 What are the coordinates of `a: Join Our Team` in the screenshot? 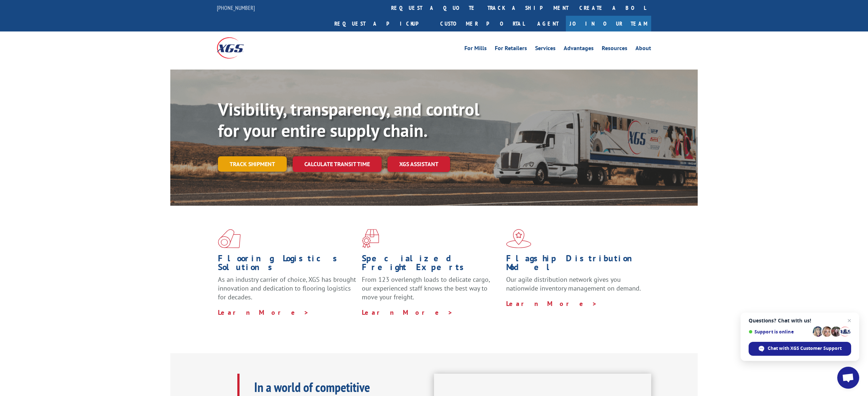 It's located at (608, 24).